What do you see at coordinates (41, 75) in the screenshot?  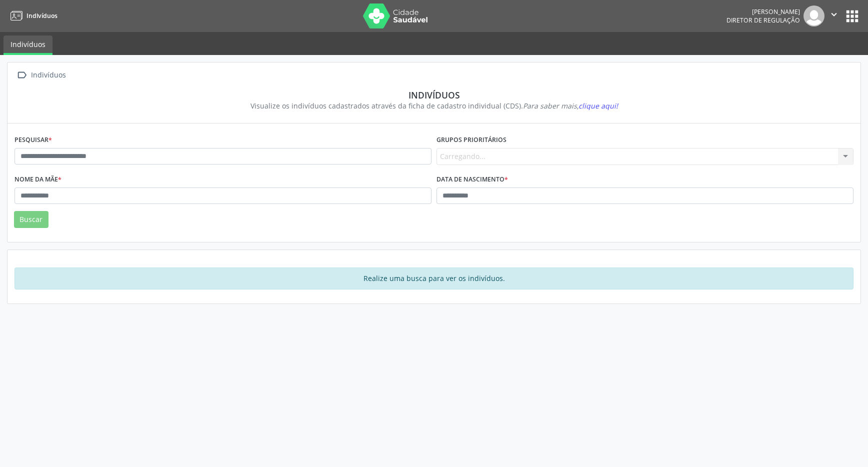 I see `a:  Indivíduos` at bounding box center [41, 75].